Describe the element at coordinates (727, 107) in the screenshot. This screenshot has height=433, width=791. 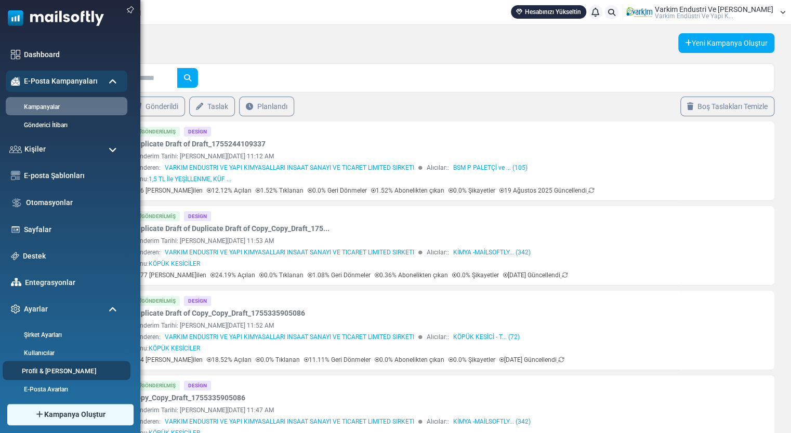
I see `a: Boş Taslakları Temizle` at that location.